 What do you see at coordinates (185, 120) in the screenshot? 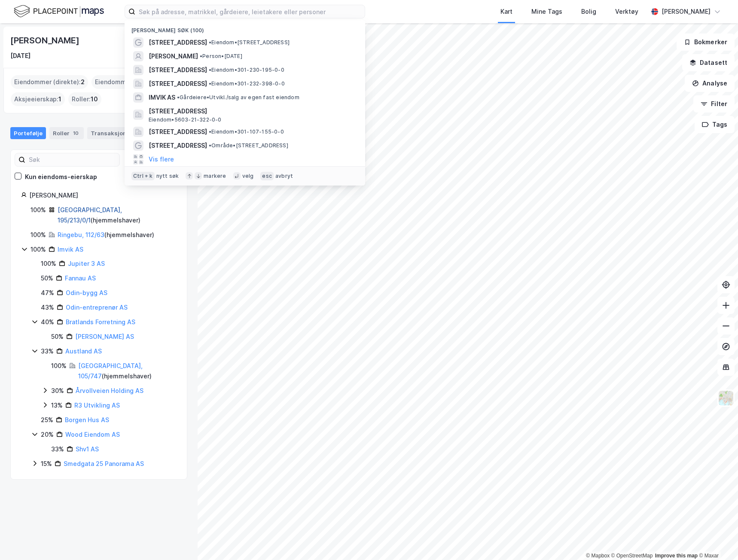
I see `span: Eiendom • 5603-21-322-0-0` at bounding box center [185, 120].